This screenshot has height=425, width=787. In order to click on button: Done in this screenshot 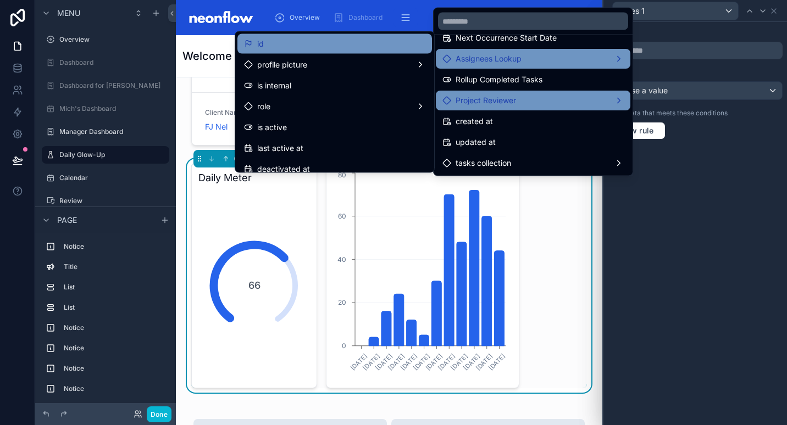, I will do `click(159, 414)`.